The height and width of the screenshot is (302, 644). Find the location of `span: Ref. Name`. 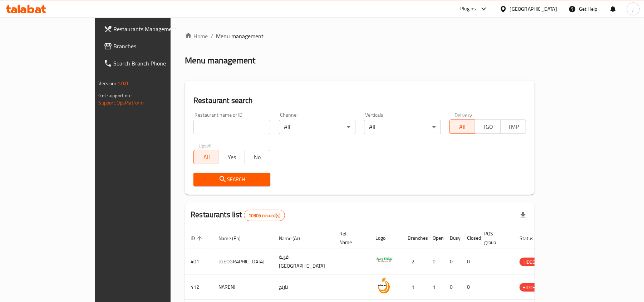

span: Ref. Name is located at coordinates (350, 238).